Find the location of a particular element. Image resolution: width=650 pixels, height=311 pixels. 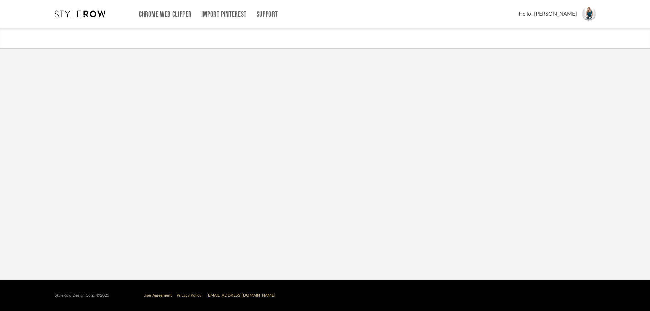

img: avatar is located at coordinates (589, 14).